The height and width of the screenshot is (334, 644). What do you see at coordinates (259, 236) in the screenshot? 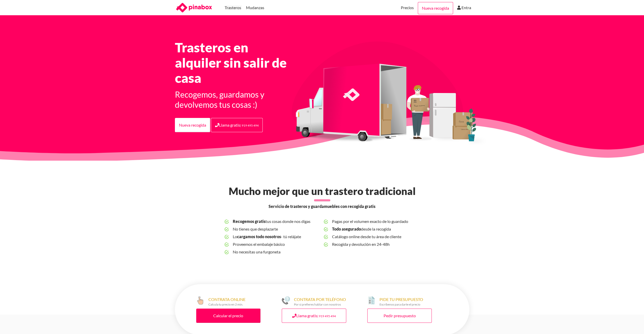
I see `b: cargamos todo nosotros` at bounding box center [259, 236].